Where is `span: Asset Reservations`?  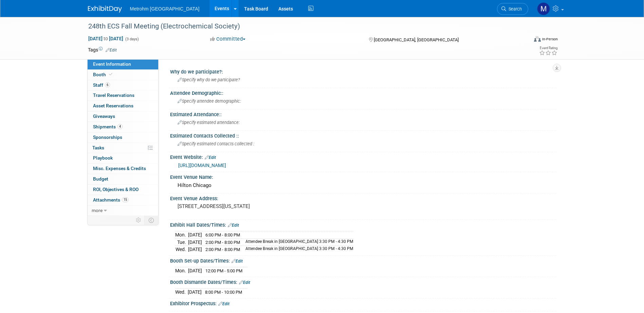 span: Asset Reservations is located at coordinates (113, 106).